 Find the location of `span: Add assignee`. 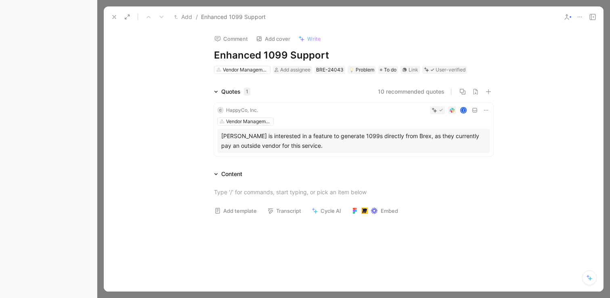

span: Add assignee is located at coordinates (295, 69).